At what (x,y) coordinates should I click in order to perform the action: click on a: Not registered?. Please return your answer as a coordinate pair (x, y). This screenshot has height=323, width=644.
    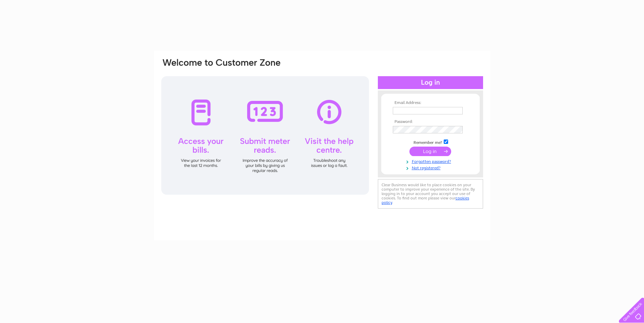
    Looking at the image, I should click on (431, 167).